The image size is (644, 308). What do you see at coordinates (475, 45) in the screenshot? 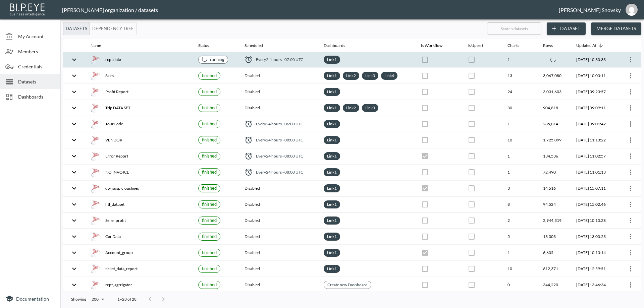
I see `div: Is Upsert` at bounding box center [475, 45].